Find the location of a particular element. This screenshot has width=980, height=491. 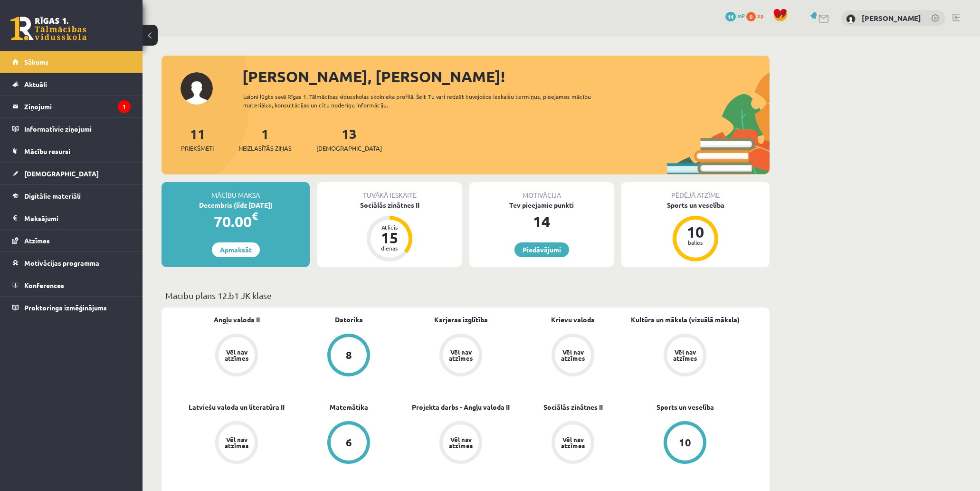

div: 8 is located at coordinates (348, 355).